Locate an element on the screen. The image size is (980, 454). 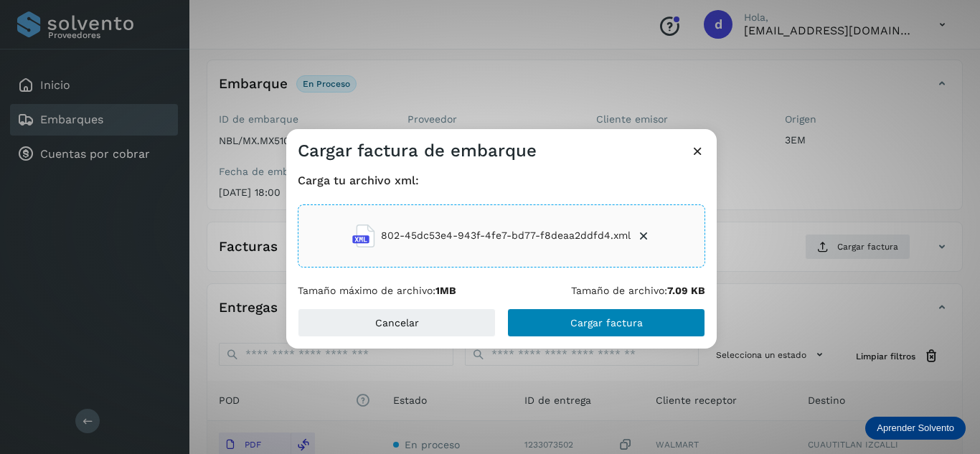
p: Tamaño máximo de archivo: is located at coordinates (377, 290).